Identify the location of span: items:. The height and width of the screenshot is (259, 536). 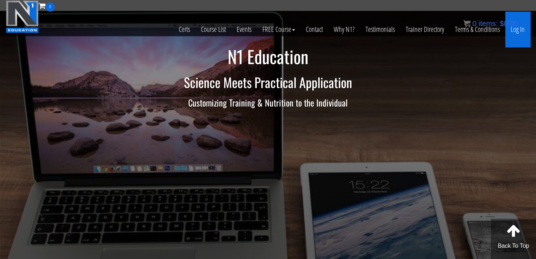
(488, 24).